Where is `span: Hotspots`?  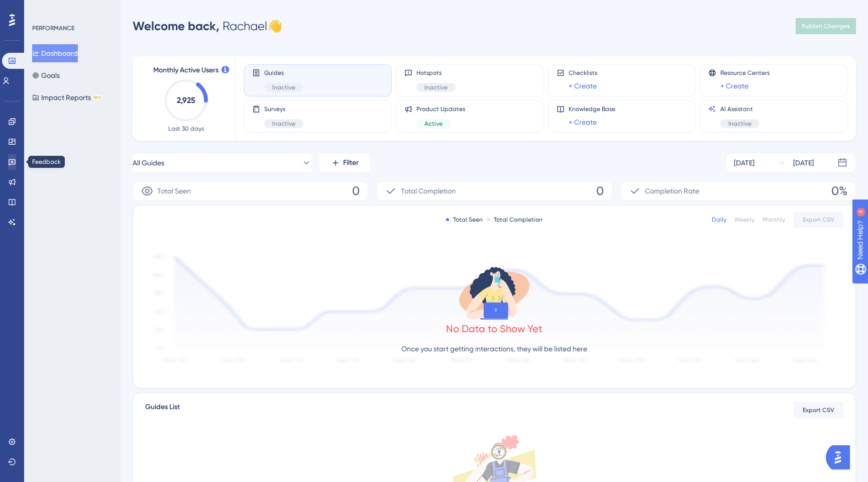
span: Hotspots is located at coordinates (436, 73).